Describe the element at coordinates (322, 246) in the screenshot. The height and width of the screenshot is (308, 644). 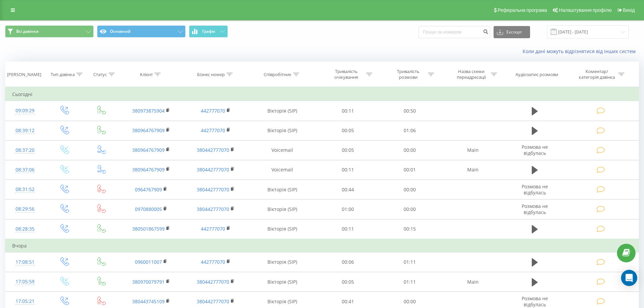
I see `td: Вчора` at that location.